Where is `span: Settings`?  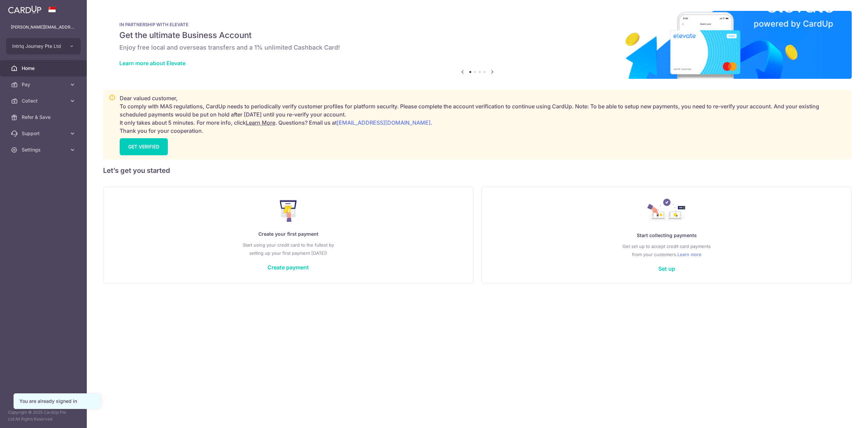 span: Settings is located at coordinates (44, 149).